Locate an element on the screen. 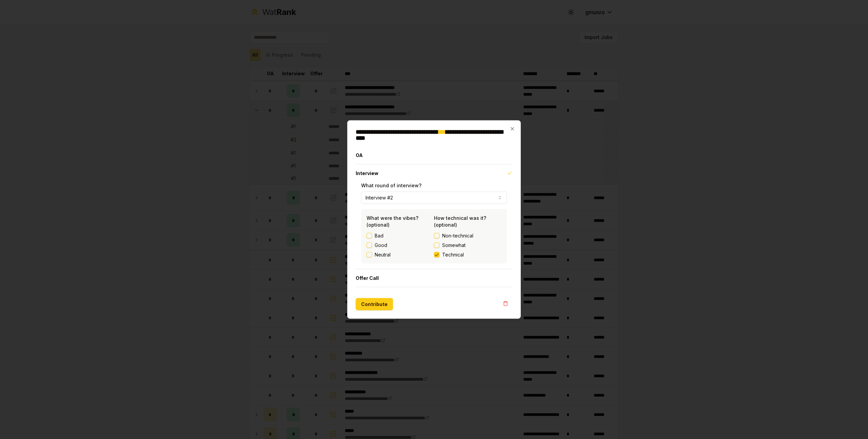  label: What round of interview? is located at coordinates (391, 185).